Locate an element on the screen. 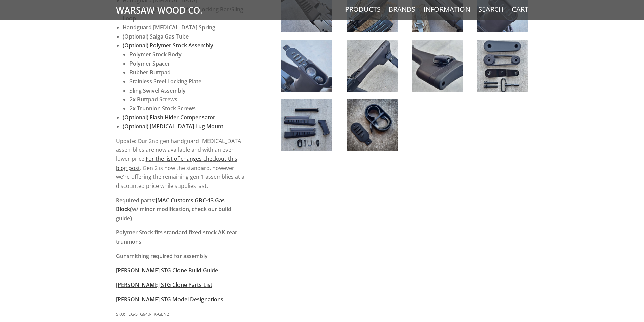  a: (Optional) Polymer Stock Assembly is located at coordinates (168, 45).